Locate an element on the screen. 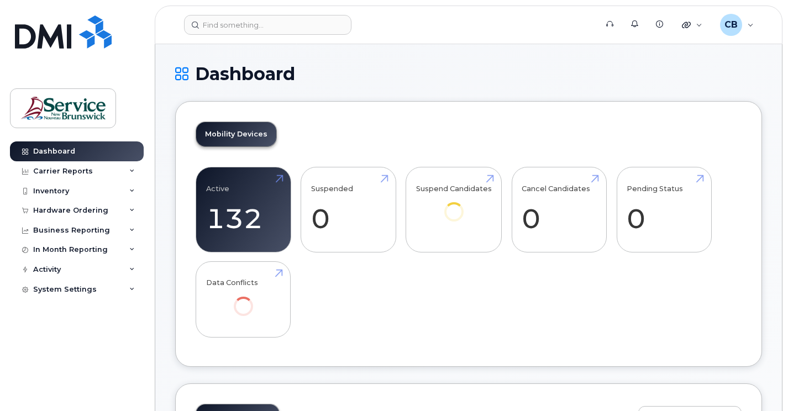 This screenshot has width=788, height=411. a: Mobility Devices is located at coordinates (236, 134).